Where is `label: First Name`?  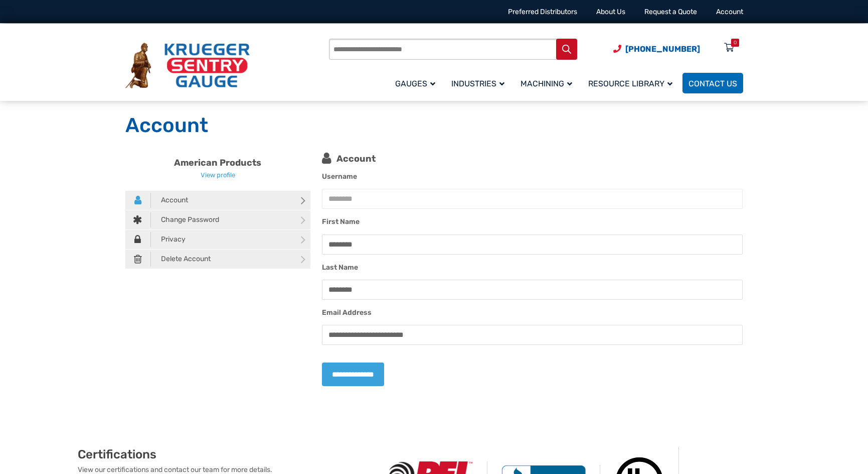
label: First Name is located at coordinates (341, 222).